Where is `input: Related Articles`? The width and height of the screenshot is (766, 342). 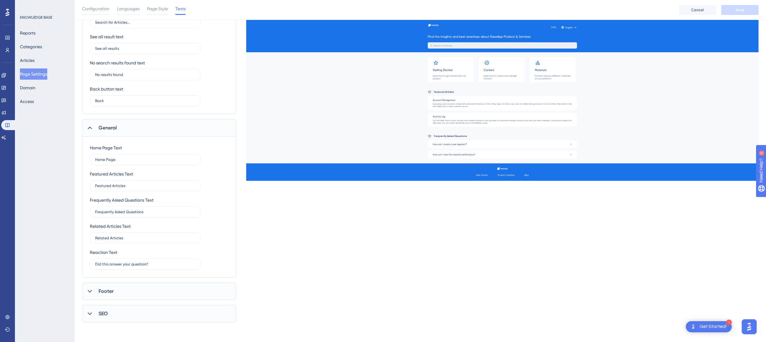
input: Related Articles is located at coordinates (145, 238).